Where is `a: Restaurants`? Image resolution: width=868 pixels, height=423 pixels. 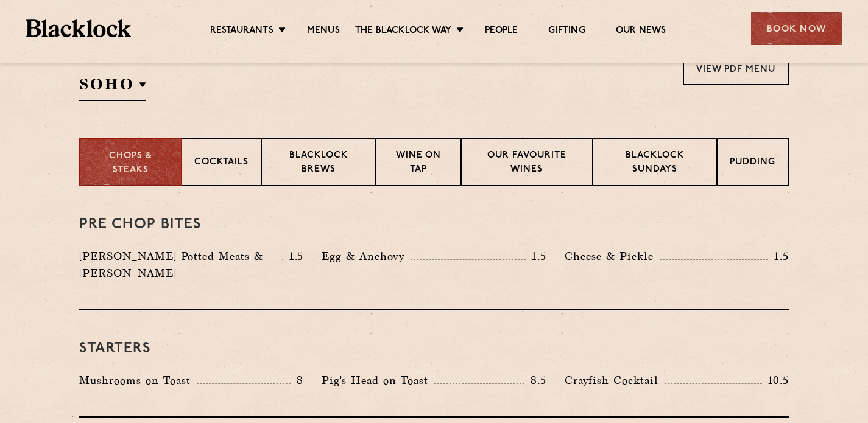
a: Restaurants is located at coordinates (242, 32).